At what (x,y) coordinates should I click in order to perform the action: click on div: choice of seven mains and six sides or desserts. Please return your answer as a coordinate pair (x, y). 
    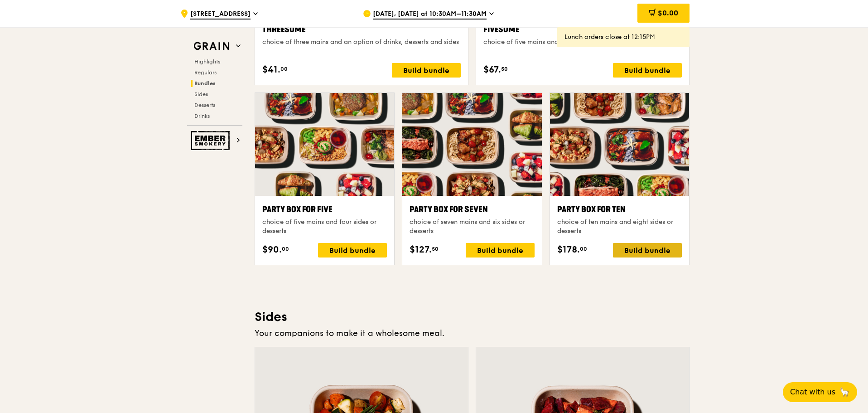
    Looking at the image, I should click on (472, 227).